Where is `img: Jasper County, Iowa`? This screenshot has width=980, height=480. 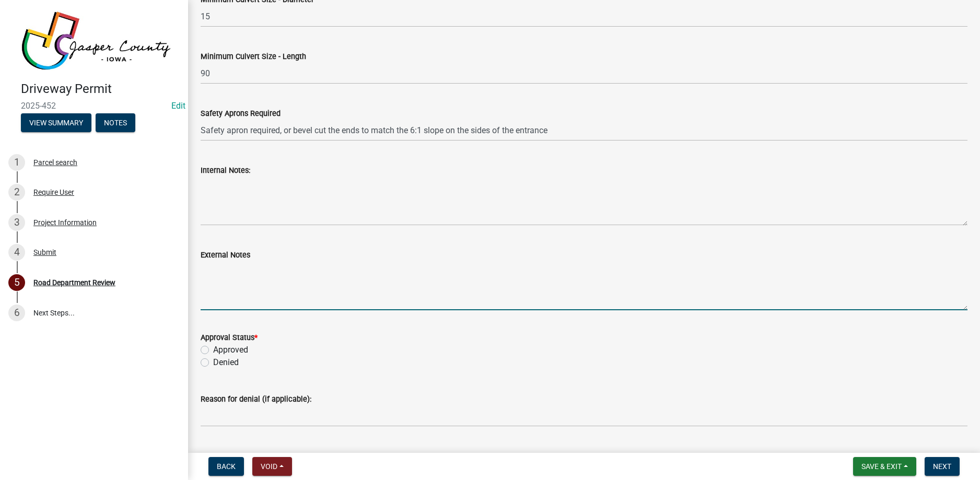 img: Jasper County, Iowa is located at coordinates (96, 41).